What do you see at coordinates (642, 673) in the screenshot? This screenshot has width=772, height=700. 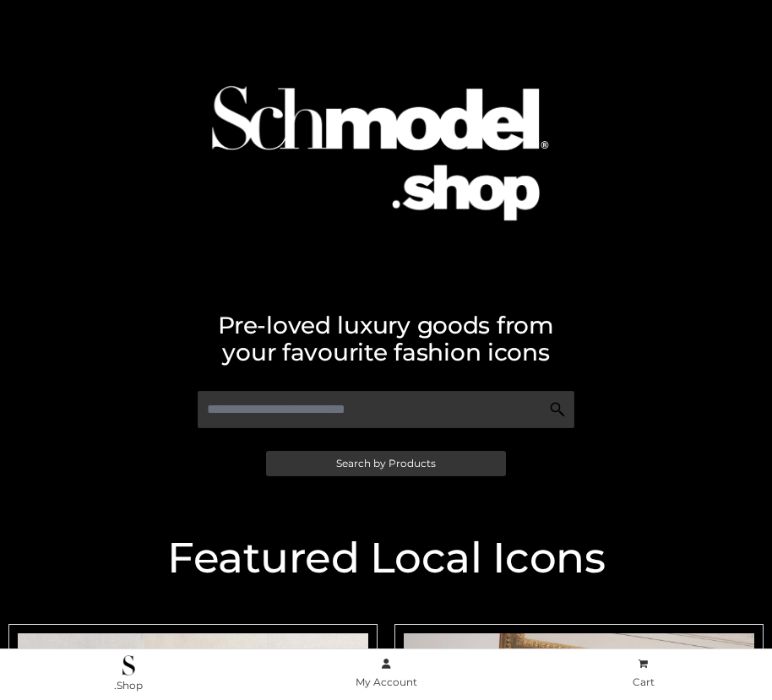 I see `a: Cart` at bounding box center [642, 673].